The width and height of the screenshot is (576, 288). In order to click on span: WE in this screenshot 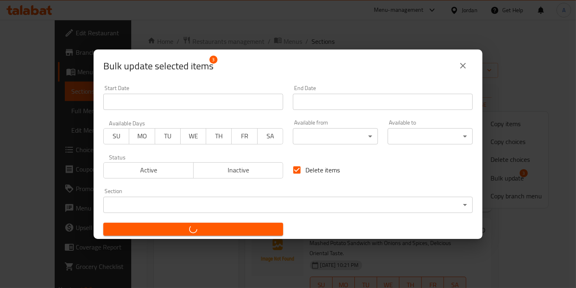, I will do `click(193, 136)`.